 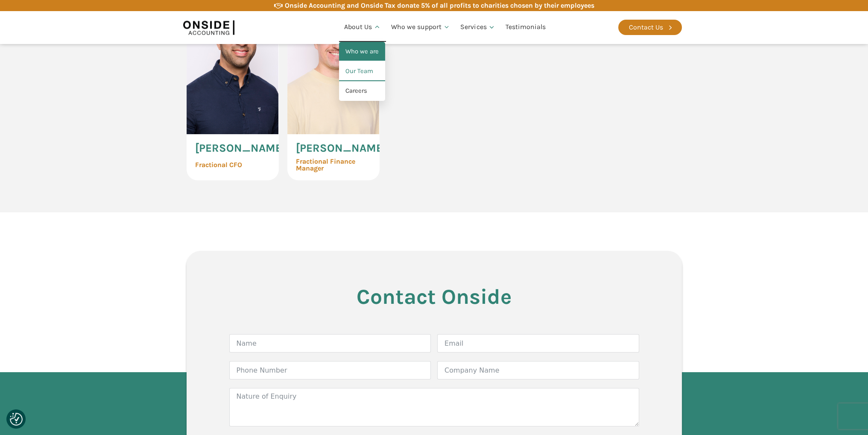 I want to click on span: Fractional CFO, so click(x=219, y=165).